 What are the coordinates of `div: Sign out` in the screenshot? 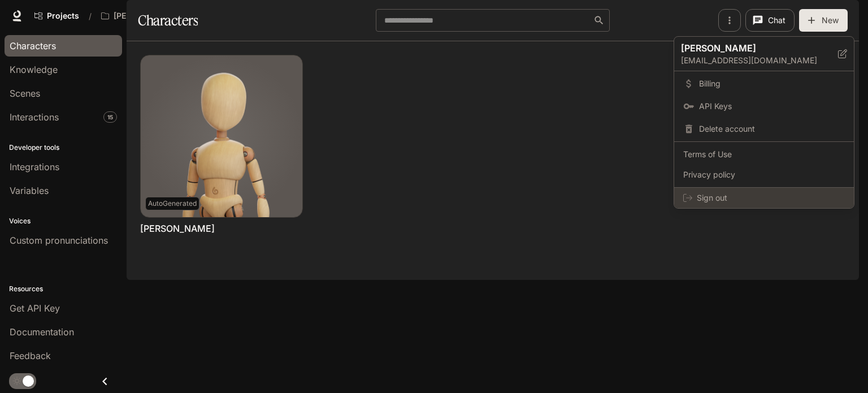 It's located at (764, 198).